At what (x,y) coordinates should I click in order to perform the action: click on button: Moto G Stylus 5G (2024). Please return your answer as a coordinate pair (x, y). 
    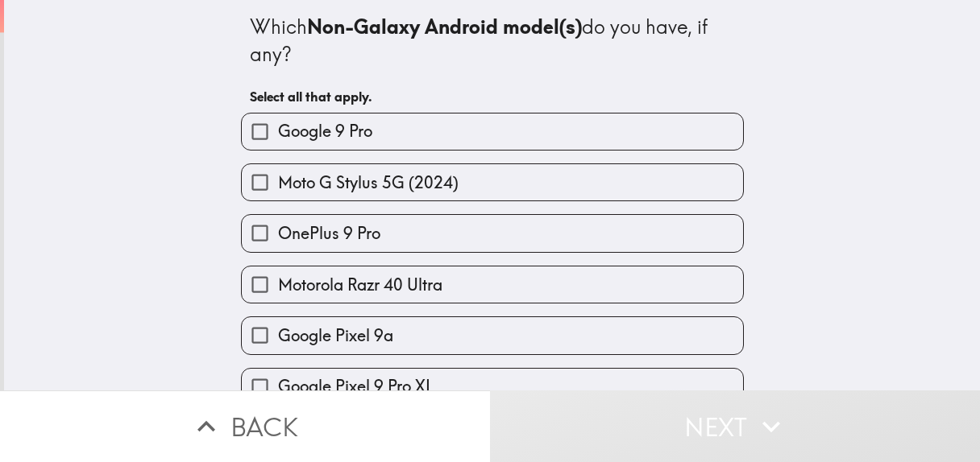
    Looking at the image, I should click on (492, 182).